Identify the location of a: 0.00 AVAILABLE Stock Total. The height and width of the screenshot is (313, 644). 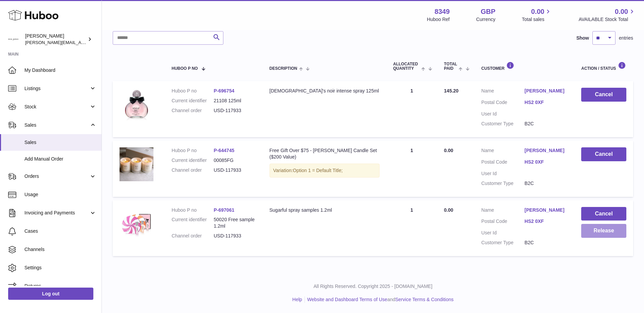
(606, 15).